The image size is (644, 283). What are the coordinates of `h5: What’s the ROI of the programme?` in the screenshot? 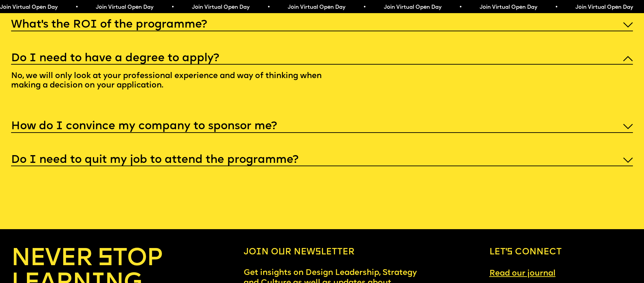 It's located at (109, 25).